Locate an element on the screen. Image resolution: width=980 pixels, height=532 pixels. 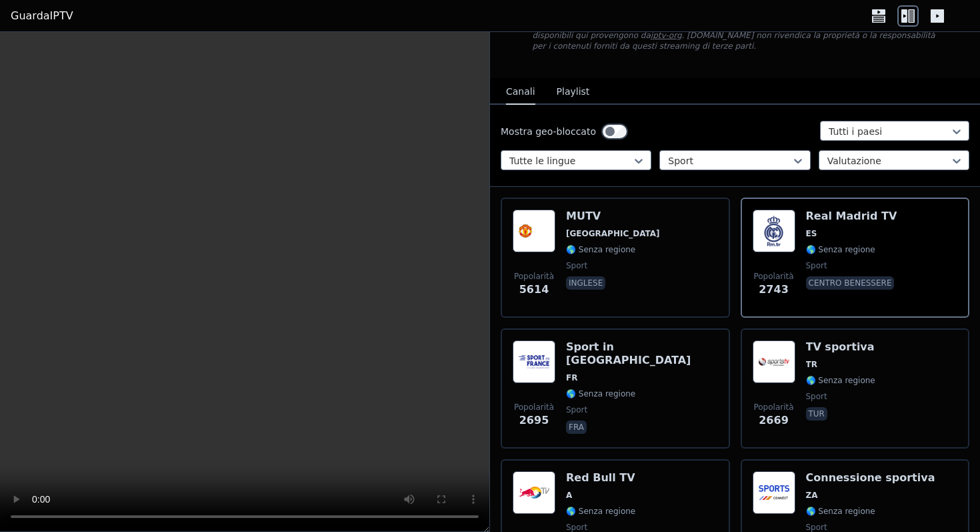
font: fra is located at coordinates (576, 427).